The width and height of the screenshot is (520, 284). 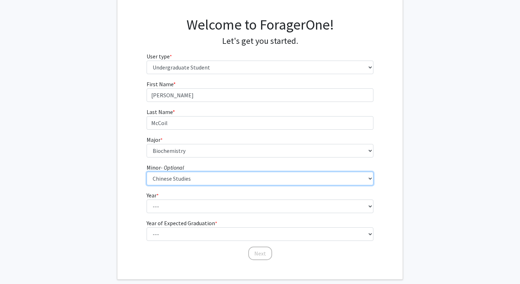 I want to click on label: Year of Expected Graduation, so click(x=182, y=223).